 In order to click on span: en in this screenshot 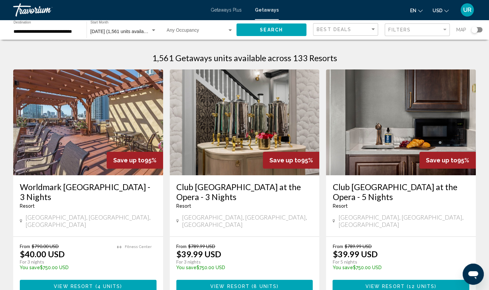, I will do `click(413, 11)`.